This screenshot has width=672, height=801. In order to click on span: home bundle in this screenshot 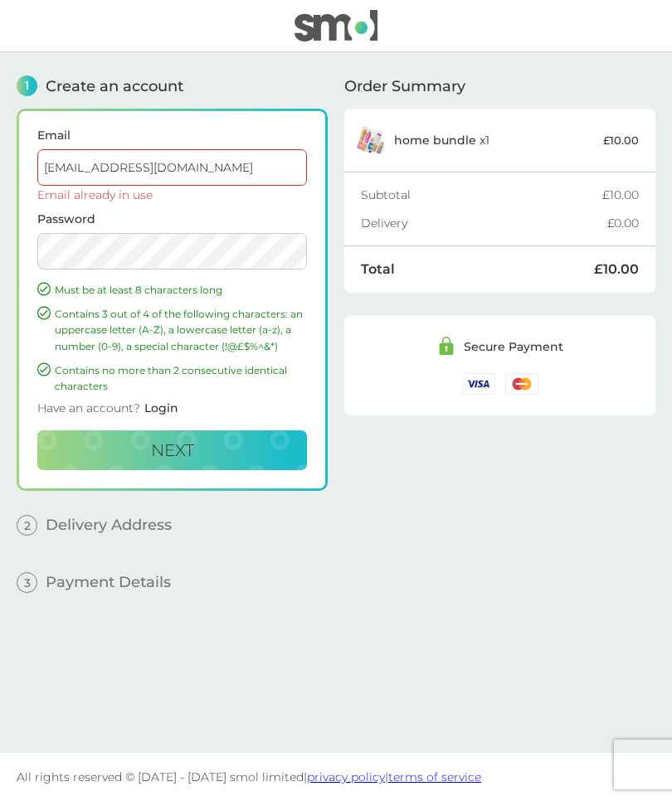, I will do `click(434, 140)`.